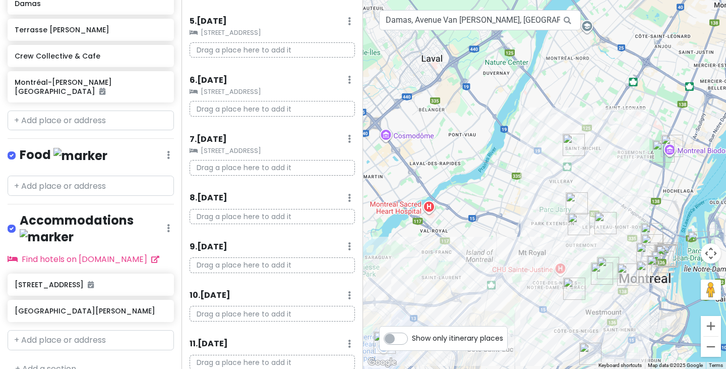 The image size is (726, 369). What do you see at coordinates (665, 255) in the screenshot?
I see `div: Old Montreal` at bounding box center [665, 255].